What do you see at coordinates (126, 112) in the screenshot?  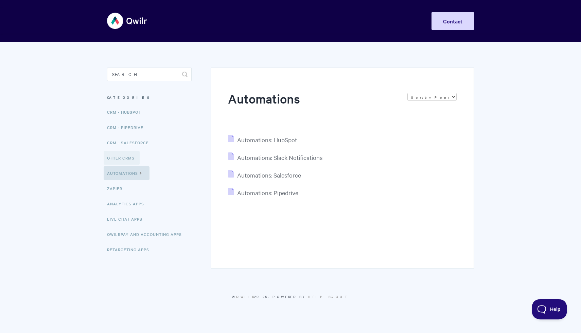 I see `a: CRM - HubSpot` at bounding box center [126, 112].